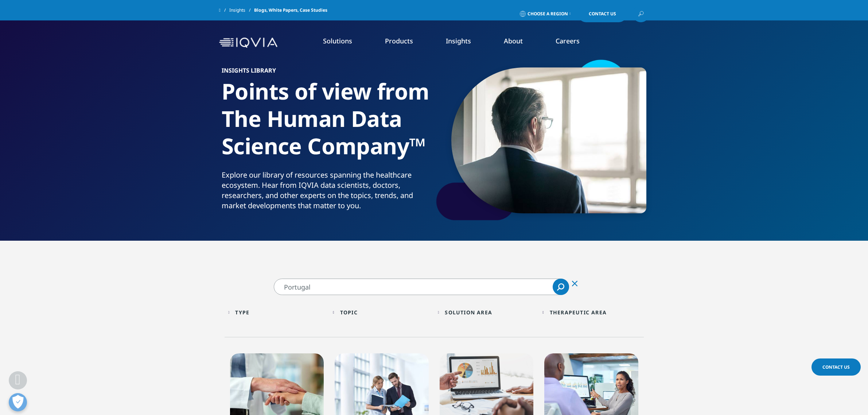 Image resolution: width=868 pixels, height=415 pixels. I want to click on a: Pesquisar, so click(560, 287).